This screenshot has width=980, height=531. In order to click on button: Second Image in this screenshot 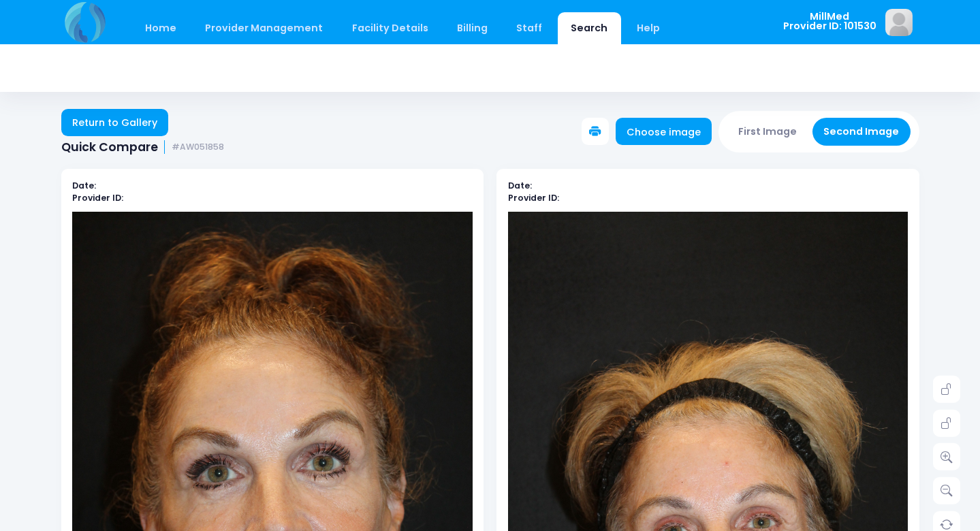, I will do `click(861, 131)`.